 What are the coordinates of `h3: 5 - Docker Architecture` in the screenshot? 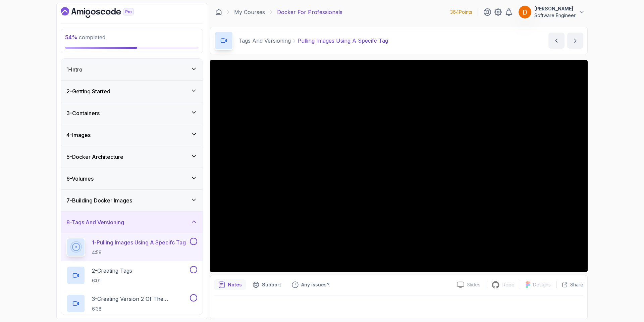 It's located at (95, 156).